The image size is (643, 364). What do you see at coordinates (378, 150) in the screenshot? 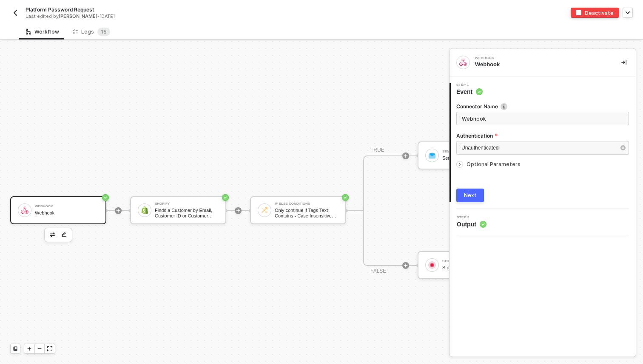
I see `div: TRUE` at bounding box center [378, 150].